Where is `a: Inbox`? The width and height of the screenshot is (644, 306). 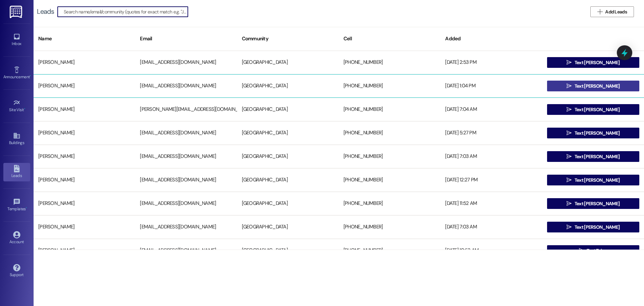
a: Inbox is located at coordinates (17, 40).